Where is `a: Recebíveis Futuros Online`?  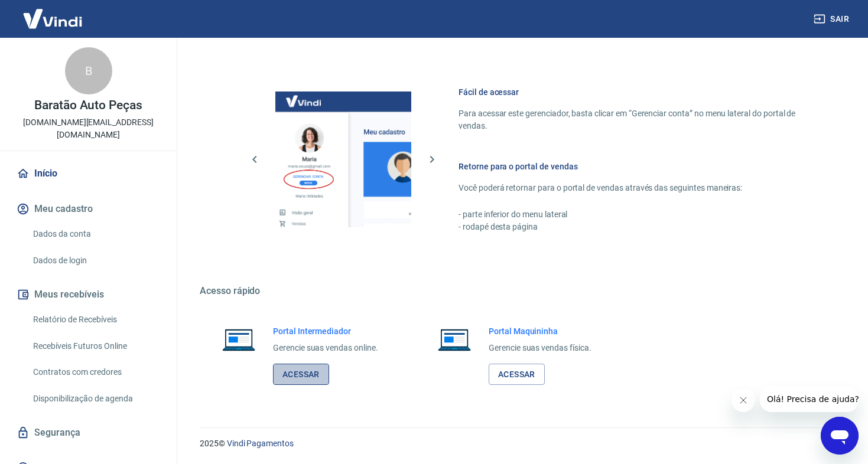 a: Recebíveis Futuros Online is located at coordinates (95, 346).